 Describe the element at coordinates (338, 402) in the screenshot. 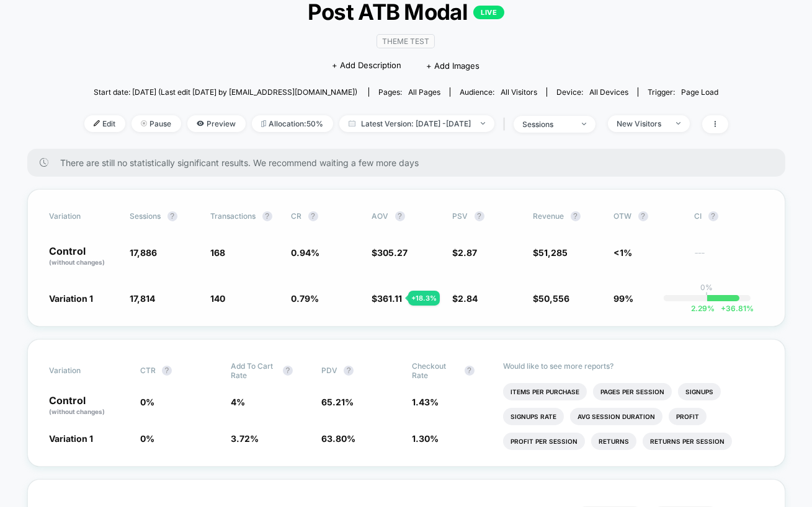

I see `span: 65.21 %` at that location.